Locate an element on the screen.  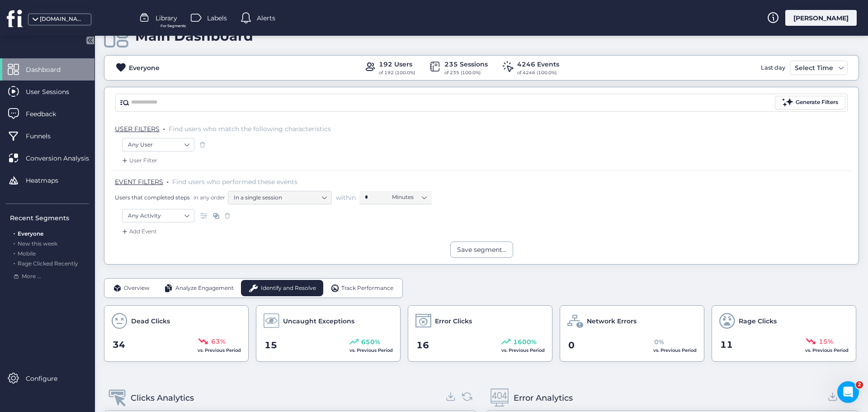
span: 0% is located at coordinates (659, 342).